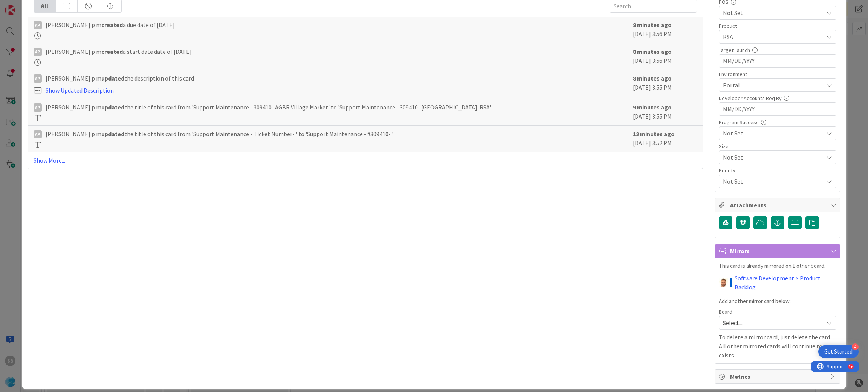 The image size is (868, 392). What do you see at coordinates (723, 283) in the screenshot?
I see `img: AS` at bounding box center [723, 283].